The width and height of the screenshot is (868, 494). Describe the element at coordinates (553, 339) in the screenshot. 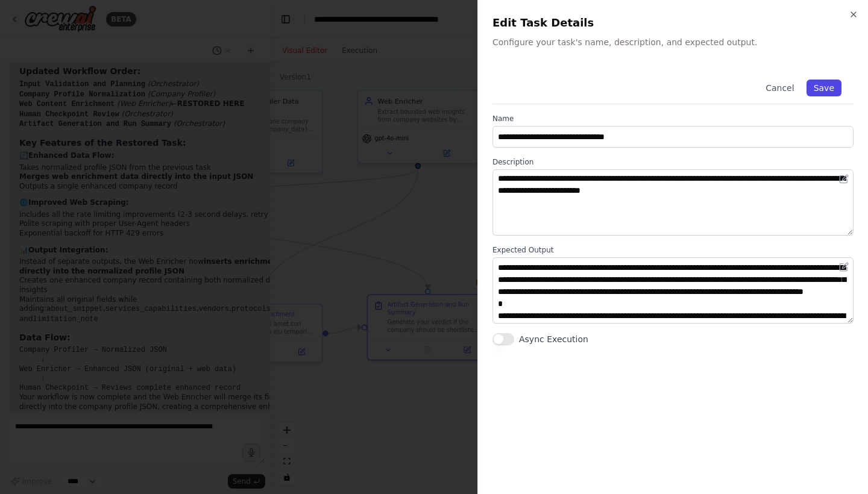

I see `label: Async Execution` at that location.